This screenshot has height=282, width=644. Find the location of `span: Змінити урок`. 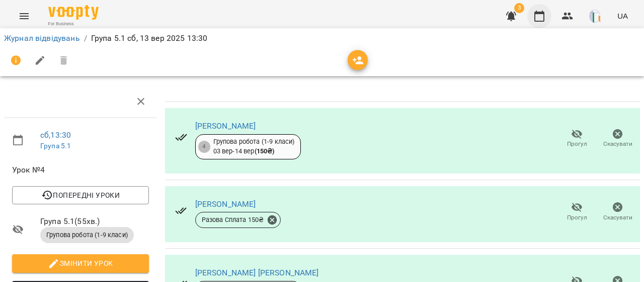

span: Змінити урок is located at coordinates (80, 263).